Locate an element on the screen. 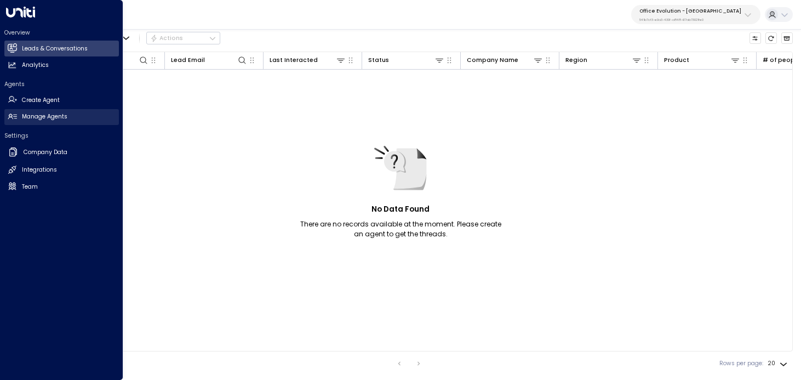  button: Customize is located at coordinates (756, 38).